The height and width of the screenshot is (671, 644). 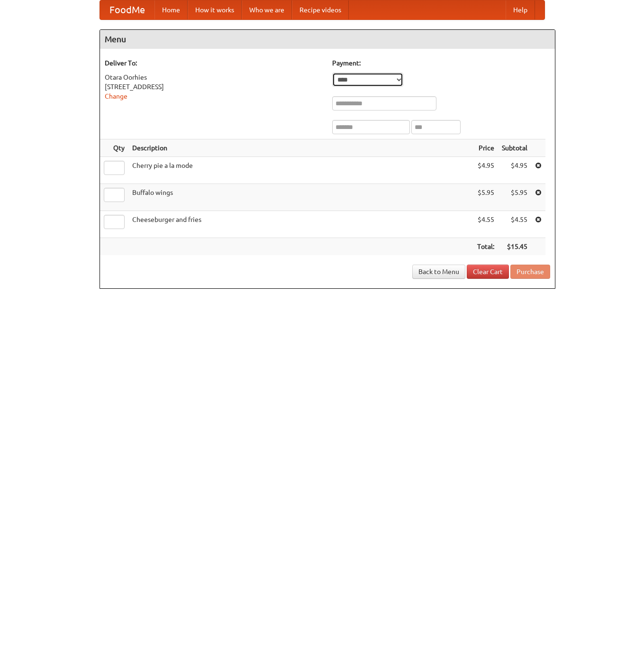 What do you see at coordinates (486, 246) in the screenshot?
I see `th: Total:` at bounding box center [486, 246].